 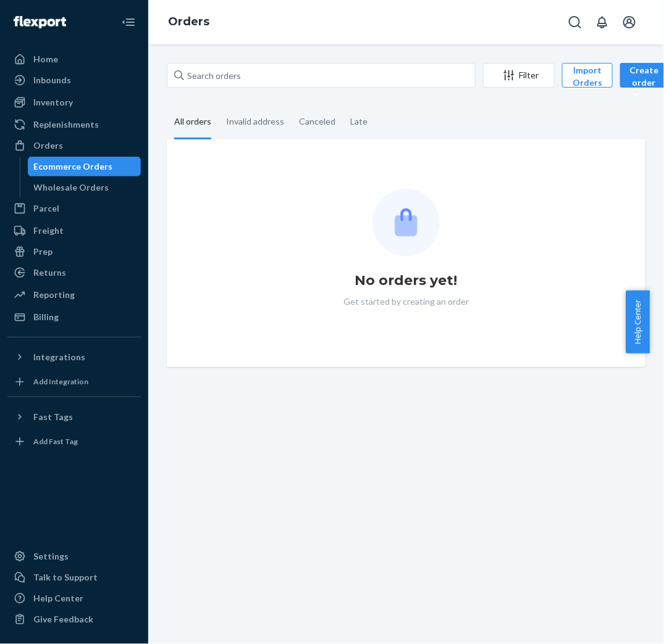 I want to click on a: Reporting, so click(x=74, y=295).